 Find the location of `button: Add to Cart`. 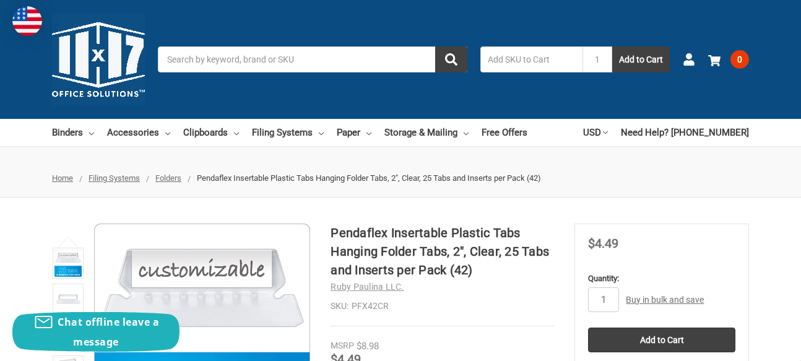

button: Add to Cart is located at coordinates (640, 59).